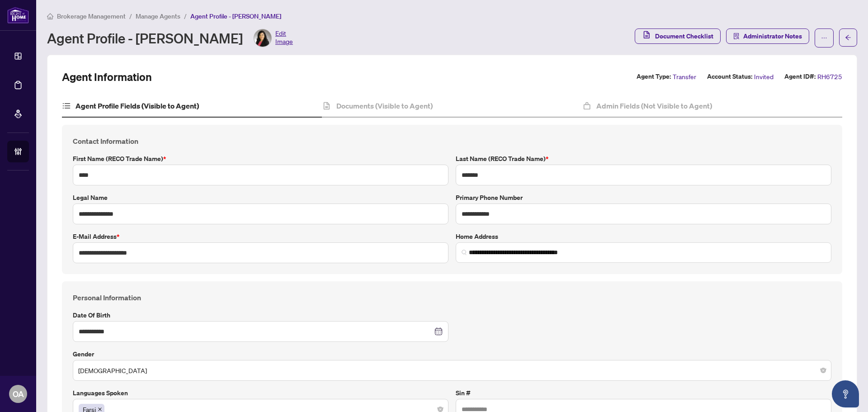 This screenshot has height=412, width=868. Describe the element at coordinates (260, 198) in the screenshot. I see `label: Legal Name` at that location.